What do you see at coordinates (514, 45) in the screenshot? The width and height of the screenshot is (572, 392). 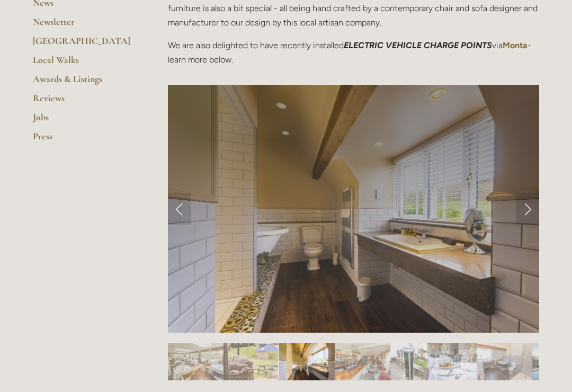 I see `strong: Monta` at bounding box center [514, 45].